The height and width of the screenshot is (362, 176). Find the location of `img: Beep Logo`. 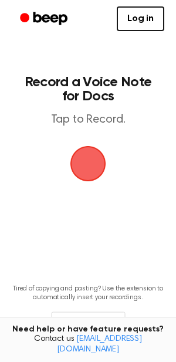

img: Beep Logo is located at coordinates (88, 164).